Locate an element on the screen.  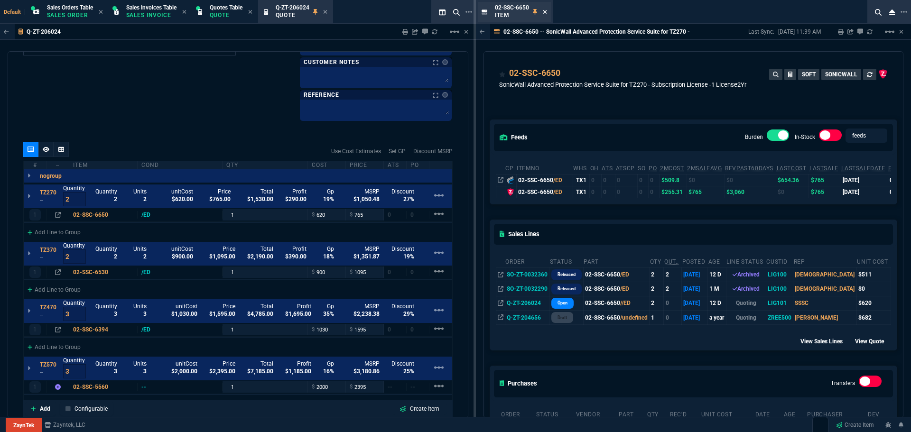
td: a year is located at coordinates (717, 318).